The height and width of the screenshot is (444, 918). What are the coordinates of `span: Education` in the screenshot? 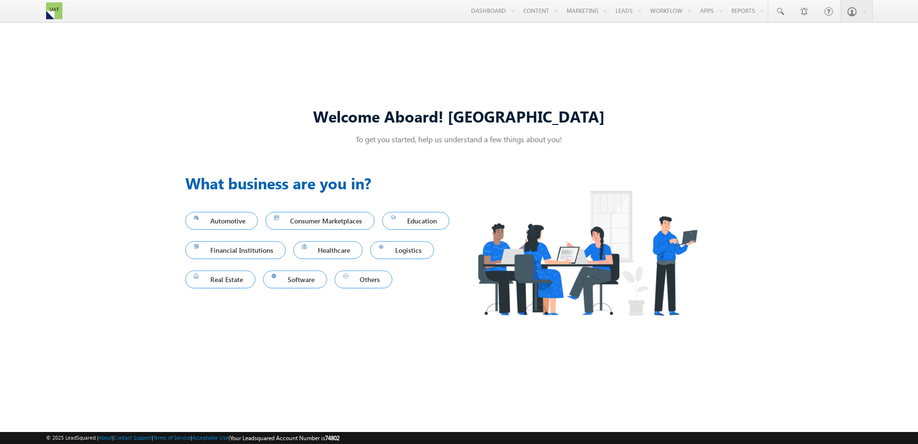 It's located at (416, 220).